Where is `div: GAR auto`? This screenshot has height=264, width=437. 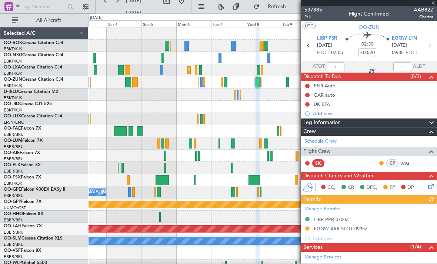
div: GAR auto is located at coordinates (324, 95).